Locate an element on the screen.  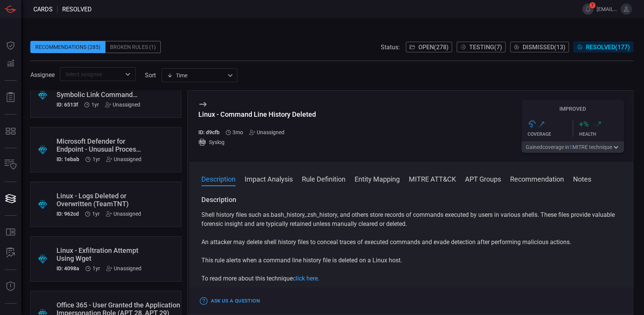
button: Open is located at coordinates (128, 74).